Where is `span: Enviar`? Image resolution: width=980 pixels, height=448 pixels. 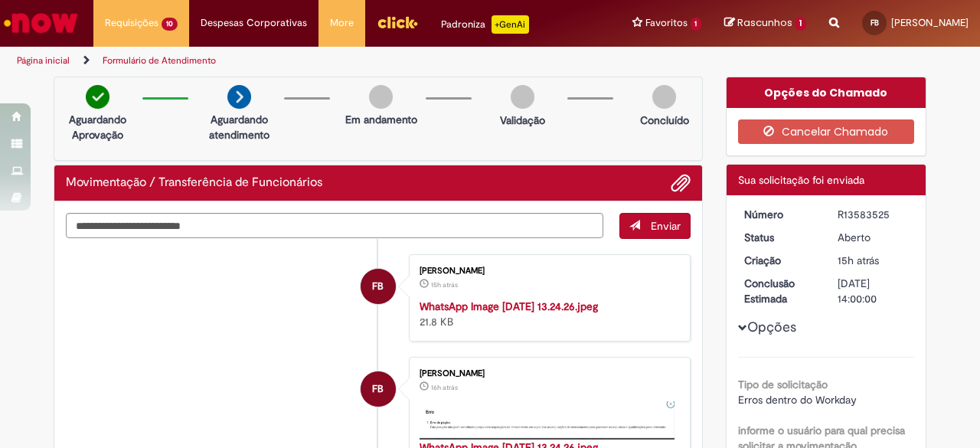
span: Enviar is located at coordinates (665, 226).